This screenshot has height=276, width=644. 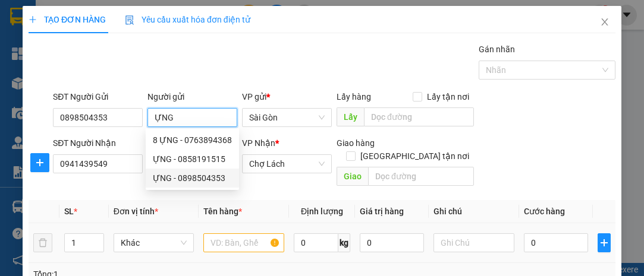 What do you see at coordinates (98, 144) in the screenshot?
I see `div: SĐT Người Nhận` at bounding box center [98, 144].